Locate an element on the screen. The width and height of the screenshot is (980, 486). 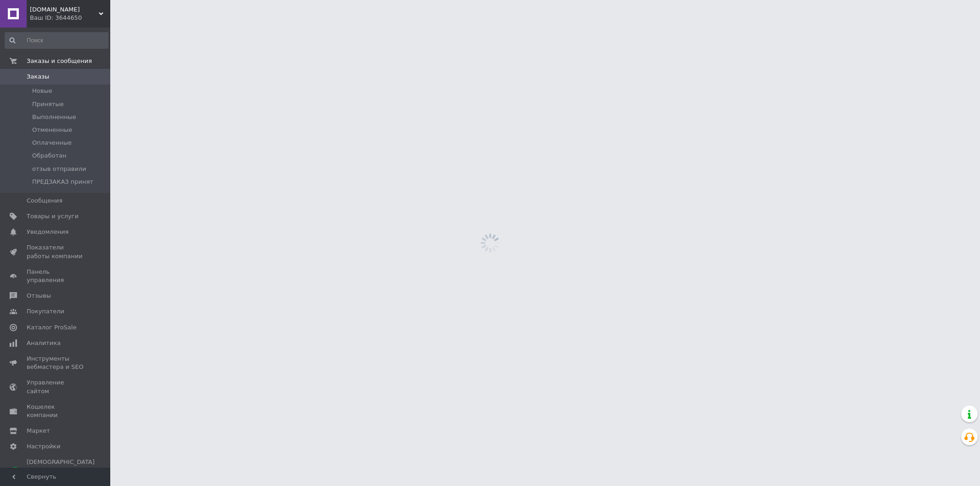
span: Показатели работы компании is located at coordinates (56, 252).